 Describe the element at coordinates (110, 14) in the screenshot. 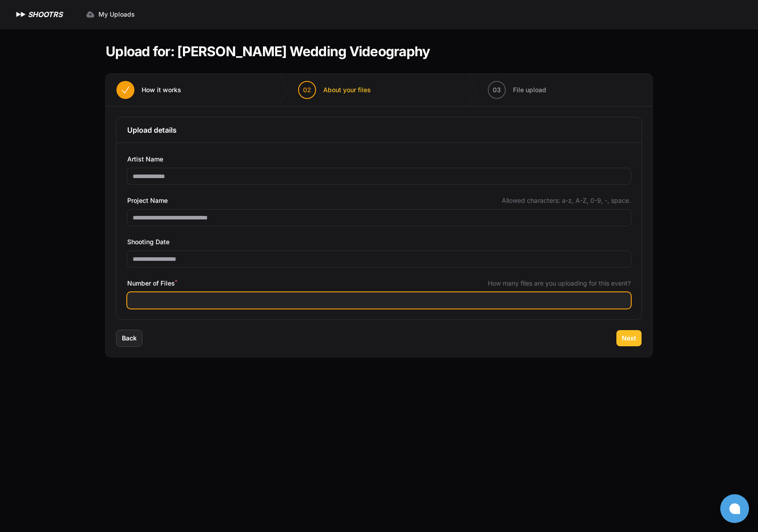

I see `a: My Uploads` at that location.